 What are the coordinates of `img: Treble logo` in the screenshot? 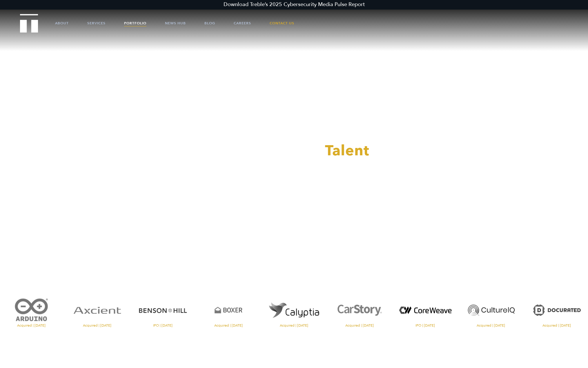 It's located at (29, 23).